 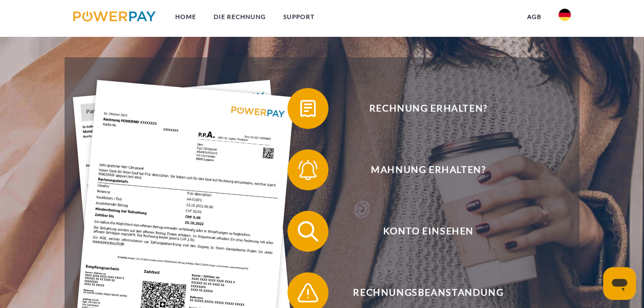 I want to click on img: qb_bill.svg, so click(x=308, y=109).